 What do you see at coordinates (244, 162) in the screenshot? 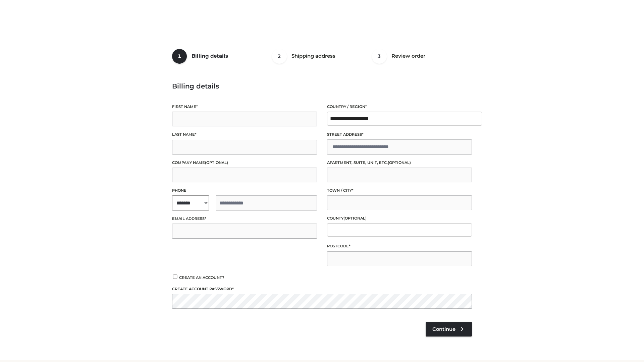
I see `label: Company name` at bounding box center [244, 162].